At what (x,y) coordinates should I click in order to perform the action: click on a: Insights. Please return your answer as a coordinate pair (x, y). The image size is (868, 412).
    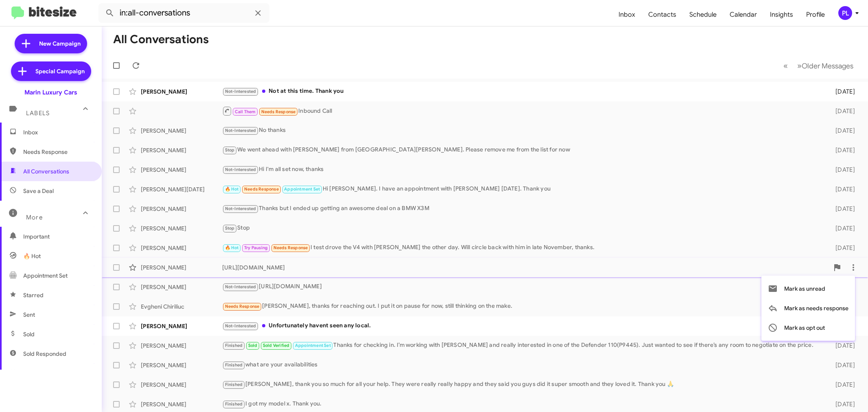
    Looking at the image, I should click on (782, 15).